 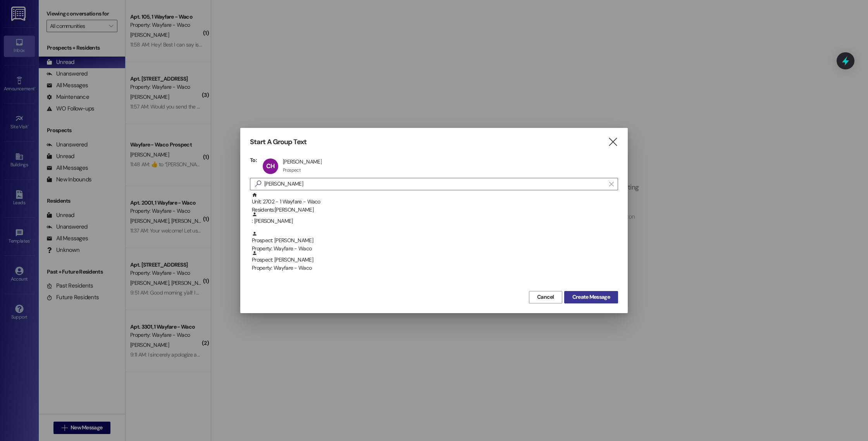 What do you see at coordinates (271, 166) in the screenshot?
I see `span: CH` at bounding box center [271, 166].